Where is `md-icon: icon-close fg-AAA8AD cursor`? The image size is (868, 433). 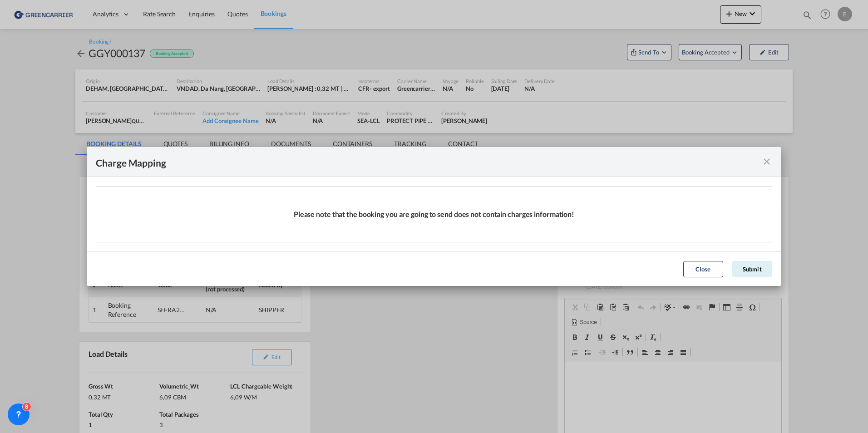 md-icon: icon-close fg-AAA8AD cursor is located at coordinates (767, 162).